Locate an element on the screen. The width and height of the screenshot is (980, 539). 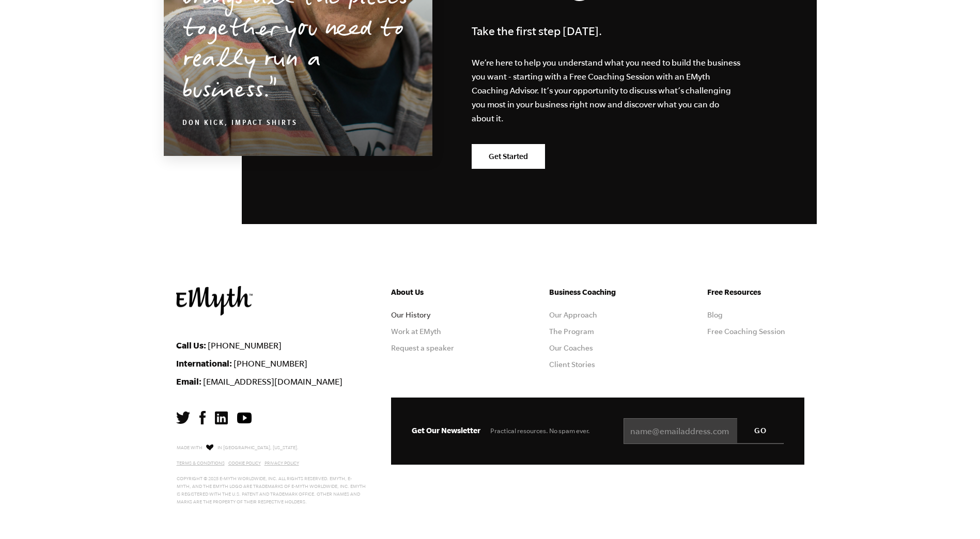
input: name@emailaddress.com is located at coordinates (704, 431).